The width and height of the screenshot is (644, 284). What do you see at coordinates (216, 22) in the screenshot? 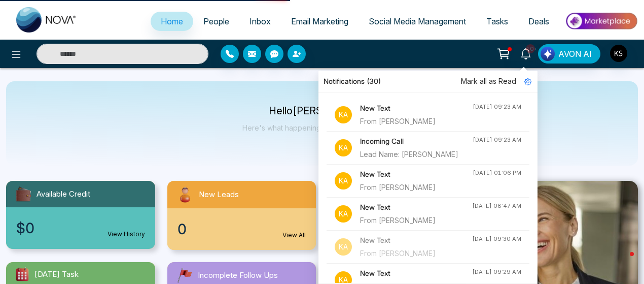
I see `a: People` at bounding box center [216, 22].